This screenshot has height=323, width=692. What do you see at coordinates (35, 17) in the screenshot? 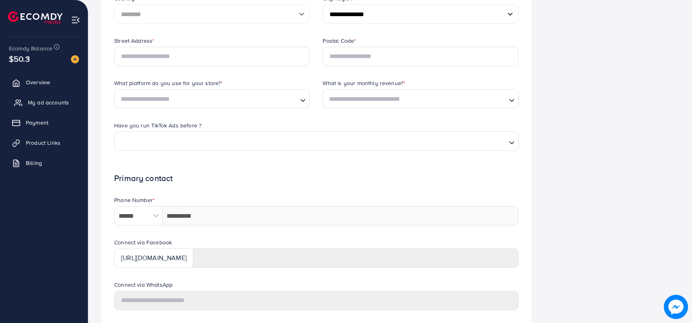
I see `a: logo` at bounding box center [35, 17].